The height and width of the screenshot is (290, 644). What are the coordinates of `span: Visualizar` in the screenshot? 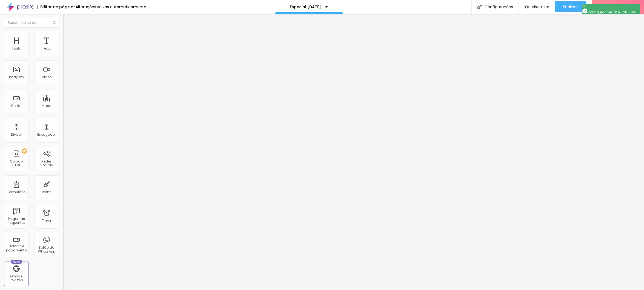 It's located at (540, 7).